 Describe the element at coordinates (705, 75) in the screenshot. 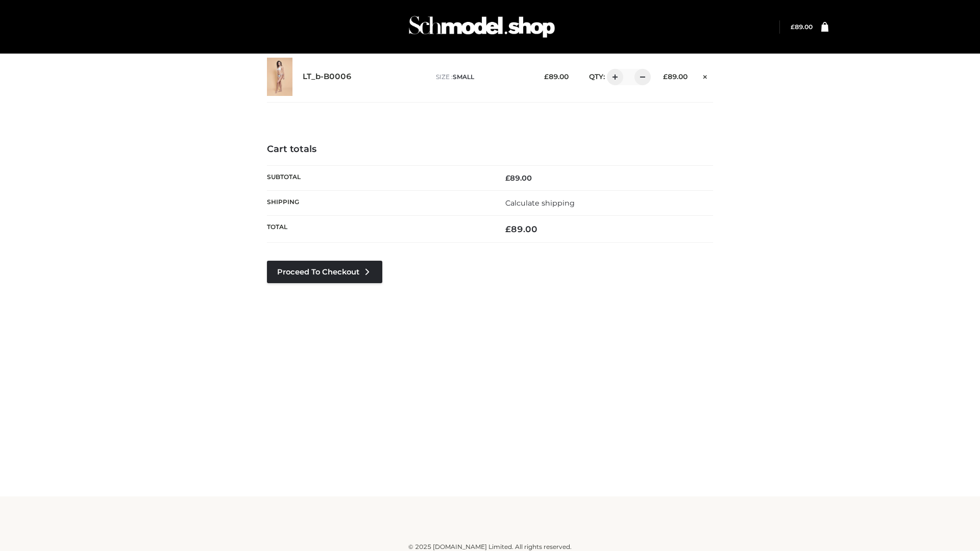

I see `a: Remove this item` at that location.